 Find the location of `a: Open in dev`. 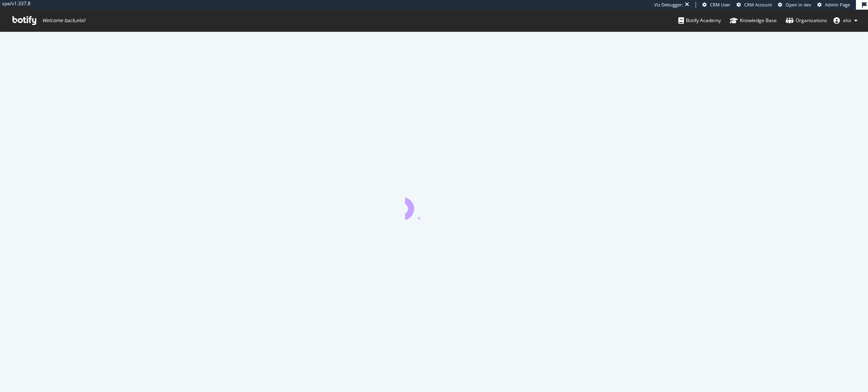

a: Open in dev is located at coordinates (795, 5).